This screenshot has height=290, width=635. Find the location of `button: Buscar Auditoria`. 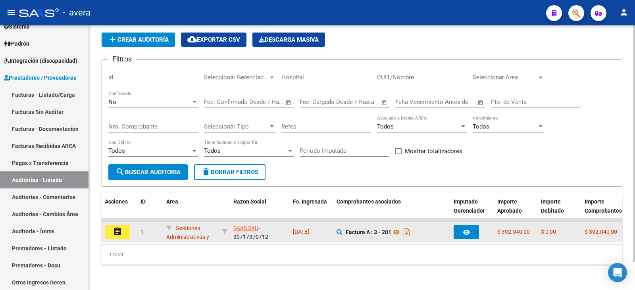

button: Buscar Auditoria is located at coordinates (148, 172).